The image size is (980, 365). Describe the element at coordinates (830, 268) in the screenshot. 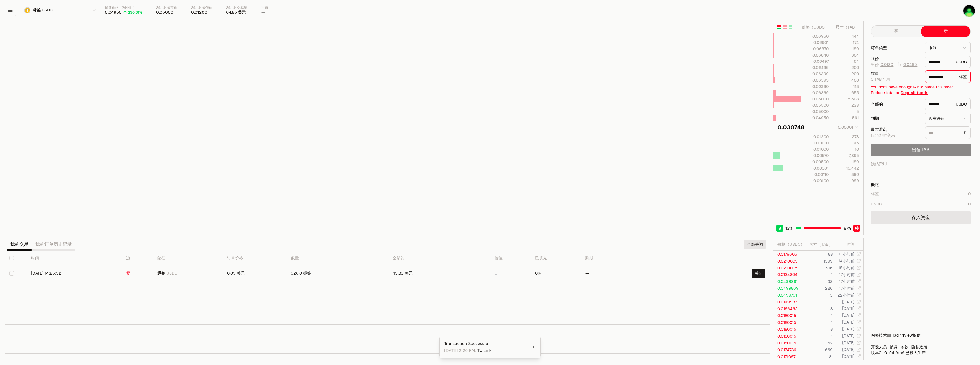

I see `font: 916` at that location.